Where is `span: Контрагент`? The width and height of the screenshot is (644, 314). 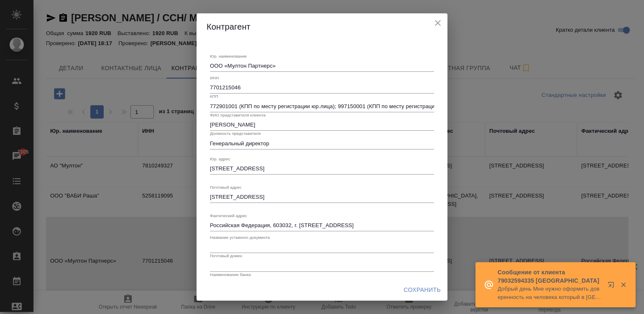
span: Контрагент is located at coordinates (228, 27).